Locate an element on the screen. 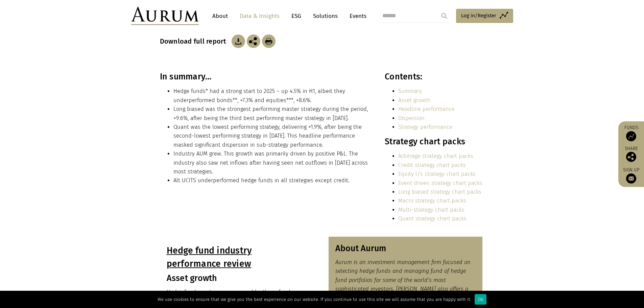 This screenshot has height=308, width=644. a: Events is located at coordinates (356, 16).